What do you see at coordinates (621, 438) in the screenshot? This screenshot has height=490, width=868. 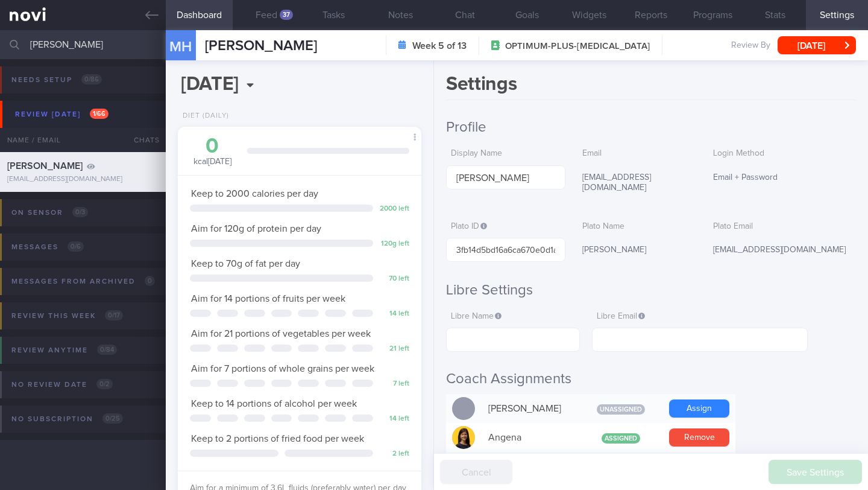 I see `span: Assigned` at bounding box center [621, 438].